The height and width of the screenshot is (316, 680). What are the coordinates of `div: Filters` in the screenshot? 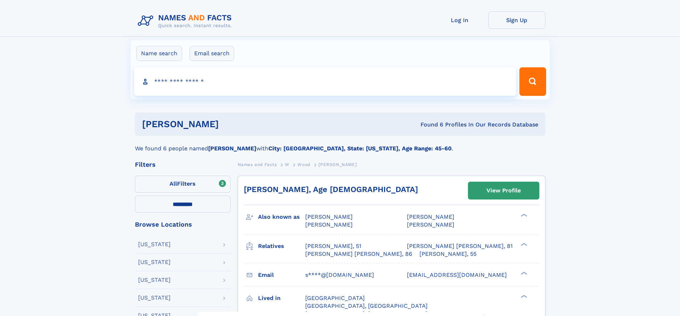 It's located at (183, 165).